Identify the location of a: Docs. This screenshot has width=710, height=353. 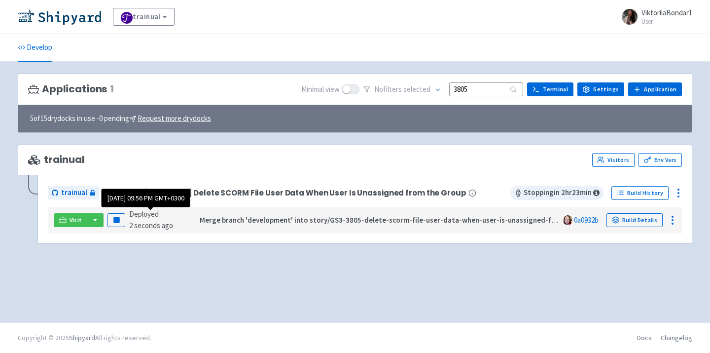
(645, 337).